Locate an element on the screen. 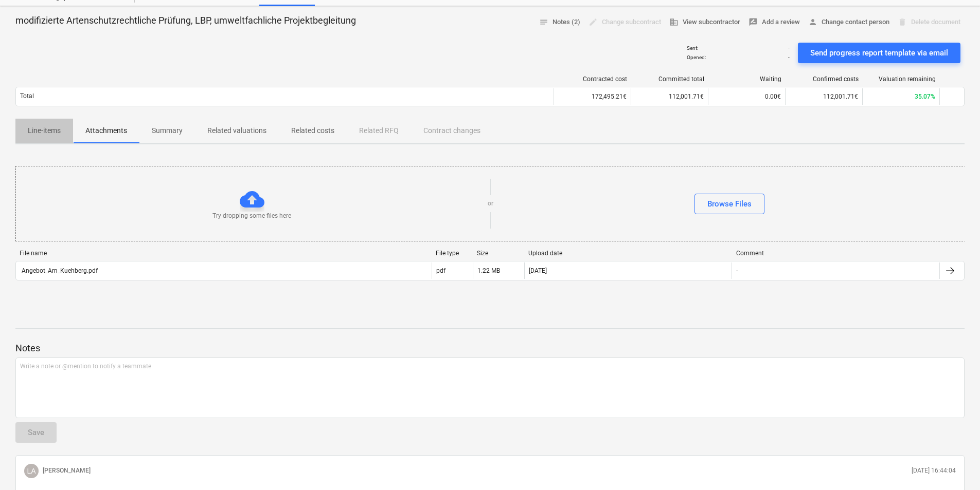 This screenshot has height=490, width=980. p: Attachments is located at coordinates (106, 131).